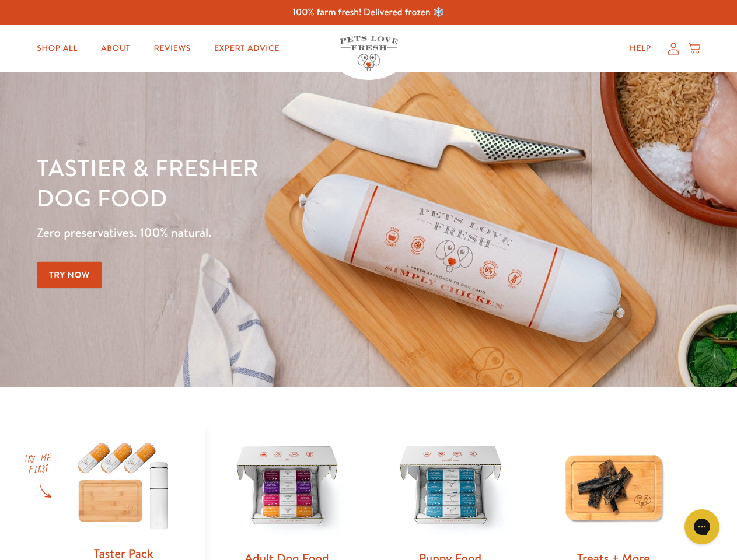 The height and width of the screenshot is (560, 737). I want to click on img: Pets Love Fresh, so click(368, 53).